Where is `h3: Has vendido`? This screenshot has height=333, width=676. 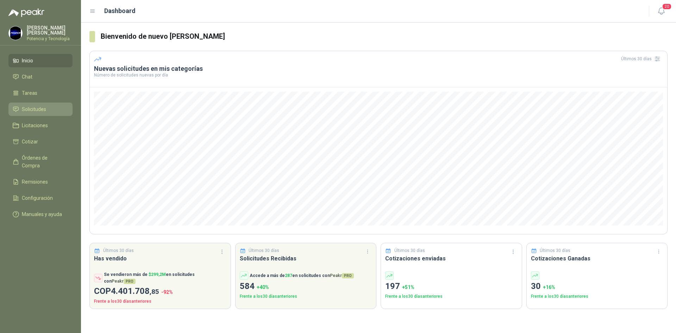
h3: Has vendido is located at coordinates (160, 258).